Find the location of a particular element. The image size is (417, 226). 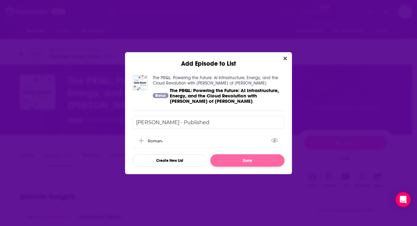

div: Add Episode To List is located at coordinates (208, 141).